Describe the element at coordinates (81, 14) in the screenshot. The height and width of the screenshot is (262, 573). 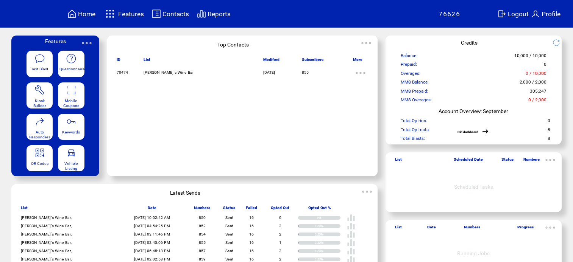
I see `a: Home` at that location.